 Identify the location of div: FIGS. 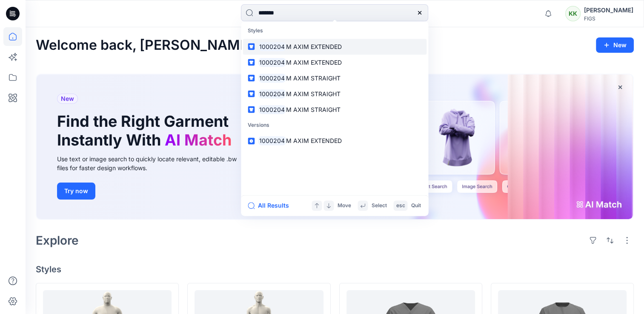
(609, 19).